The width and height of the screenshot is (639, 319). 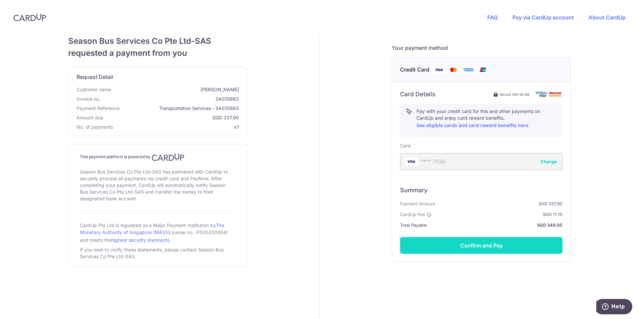 What do you see at coordinates (472, 125) in the screenshot?
I see `a: See eligible cards and card reward benefits here` at bounding box center [472, 125].